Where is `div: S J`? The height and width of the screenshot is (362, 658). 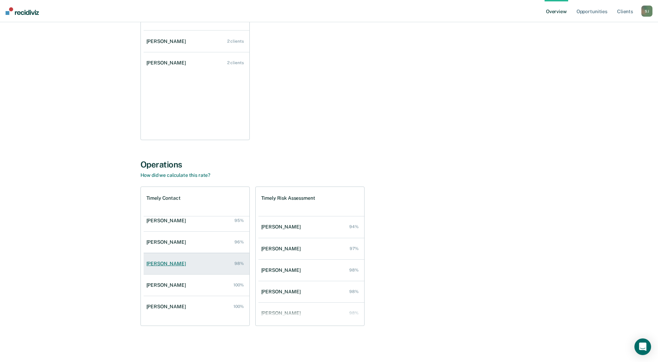
div: S J is located at coordinates (647, 11).